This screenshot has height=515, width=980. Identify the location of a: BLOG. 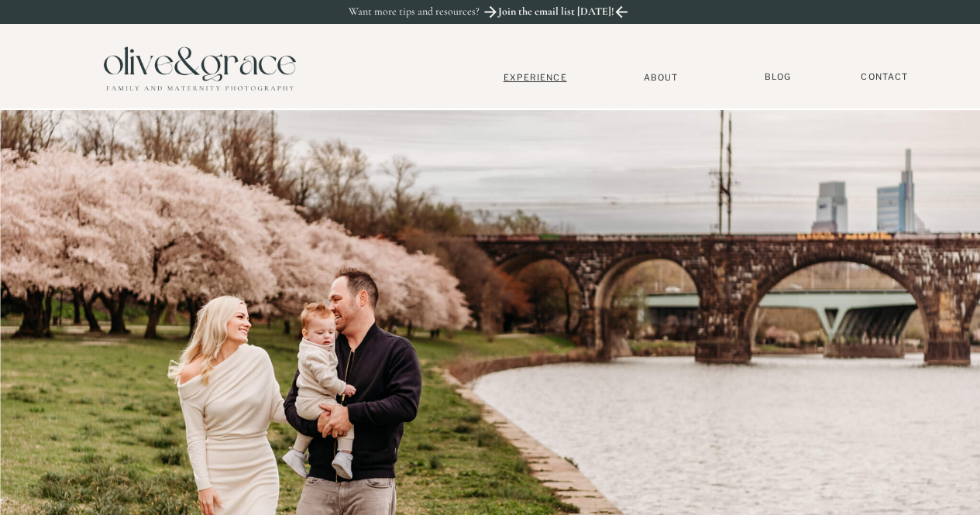
(778, 77).